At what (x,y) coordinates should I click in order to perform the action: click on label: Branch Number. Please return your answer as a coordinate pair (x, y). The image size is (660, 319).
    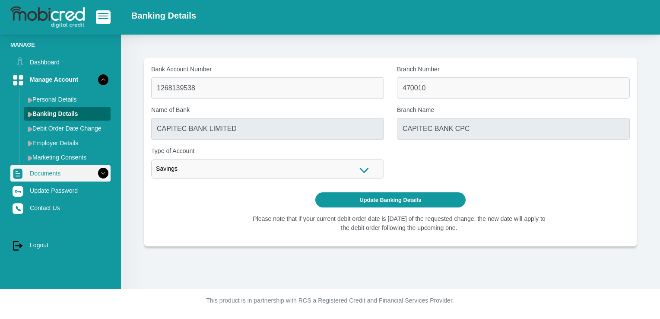
    Looking at the image, I should click on (513, 69).